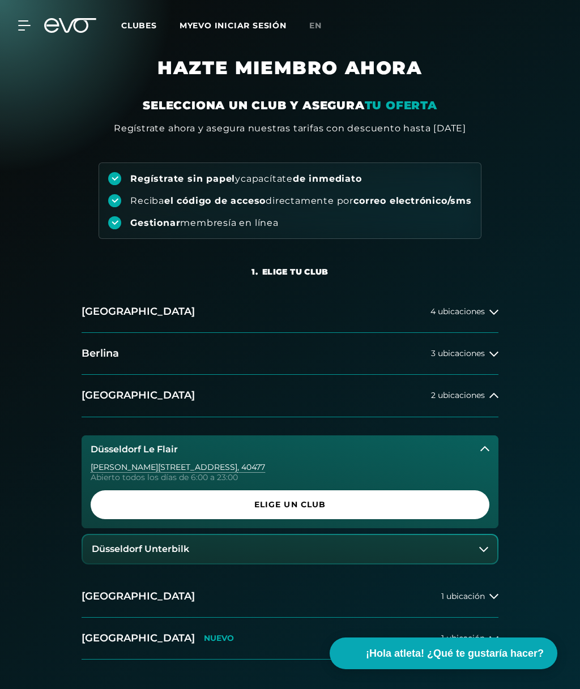 This screenshot has height=689, width=580. What do you see at coordinates (238, 178) in the screenshot?
I see `font: y` at bounding box center [238, 178].